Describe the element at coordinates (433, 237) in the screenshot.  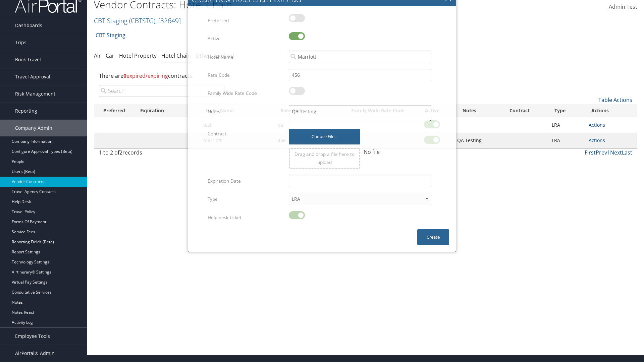
I see `button: Create` at that location.